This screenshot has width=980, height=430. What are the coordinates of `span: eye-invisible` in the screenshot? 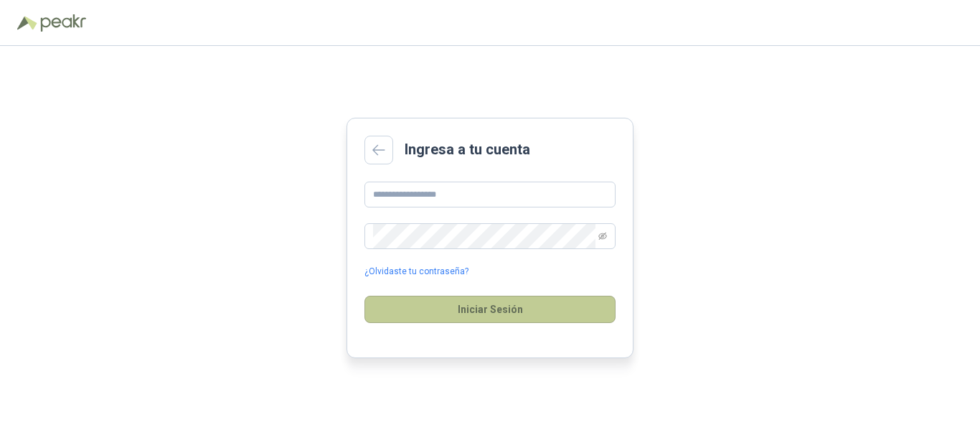 It's located at (603, 236).